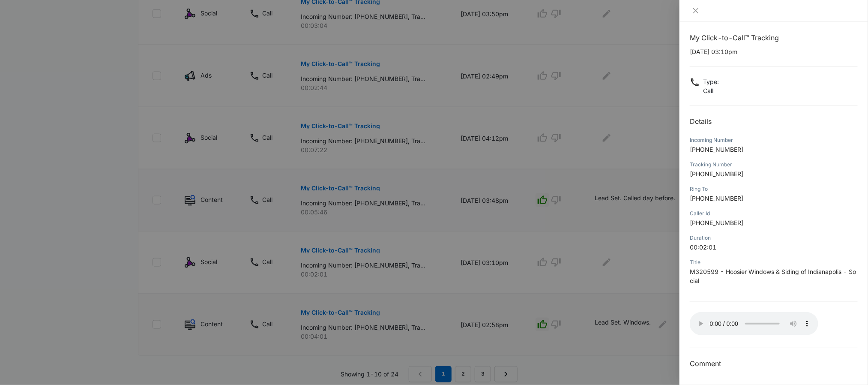  I want to click on audio: Your browser does not support the audio tag., so click(754, 324).